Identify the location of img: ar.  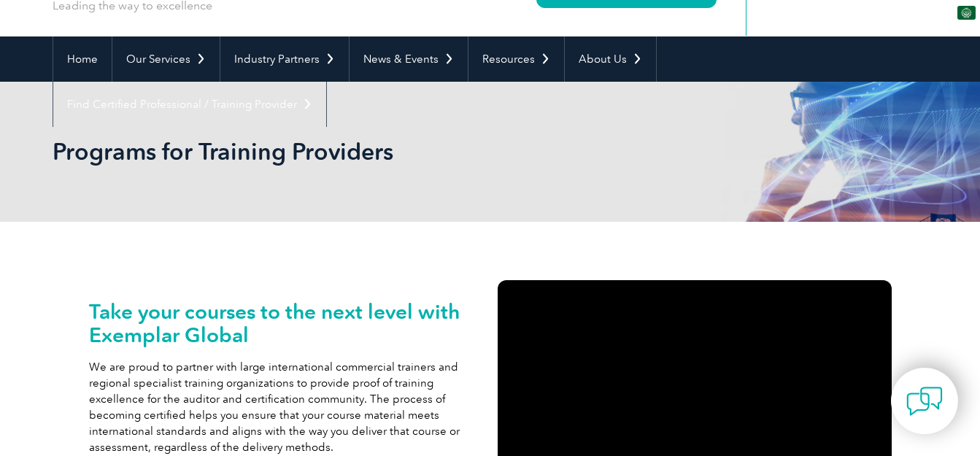
(966, 12).